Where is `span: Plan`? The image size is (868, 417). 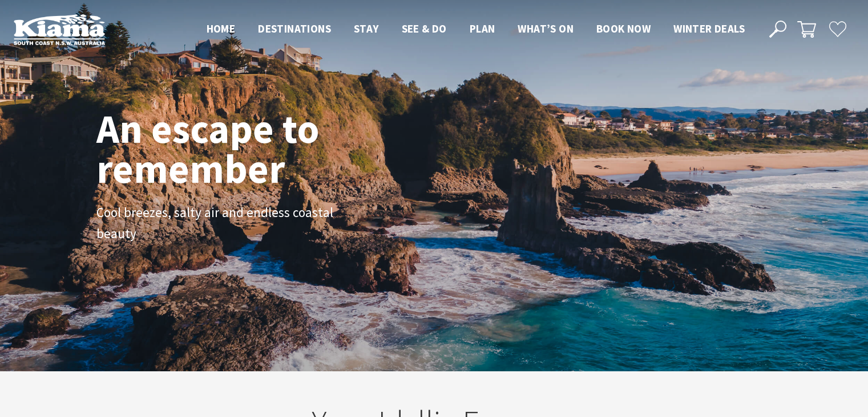 span: Plan is located at coordinates (482, 29).